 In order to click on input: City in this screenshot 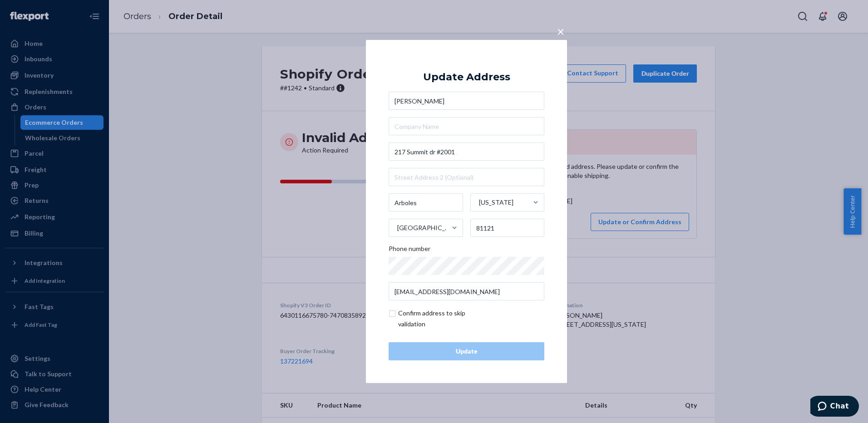, I will do `click(426, 203)`.